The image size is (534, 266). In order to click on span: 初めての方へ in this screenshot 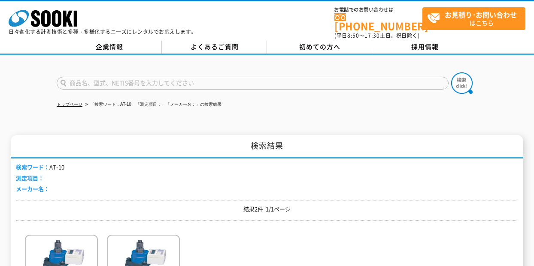, I will do `click(320, 47)`.